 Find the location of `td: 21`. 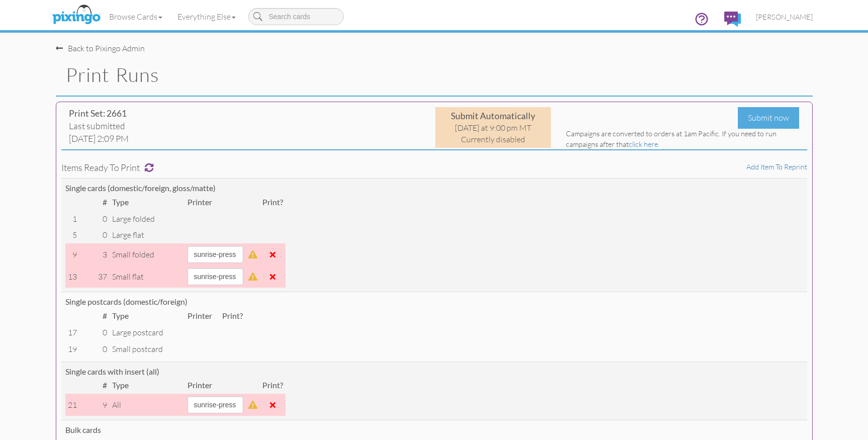

td: 21 is located at coordinates (72, 404).